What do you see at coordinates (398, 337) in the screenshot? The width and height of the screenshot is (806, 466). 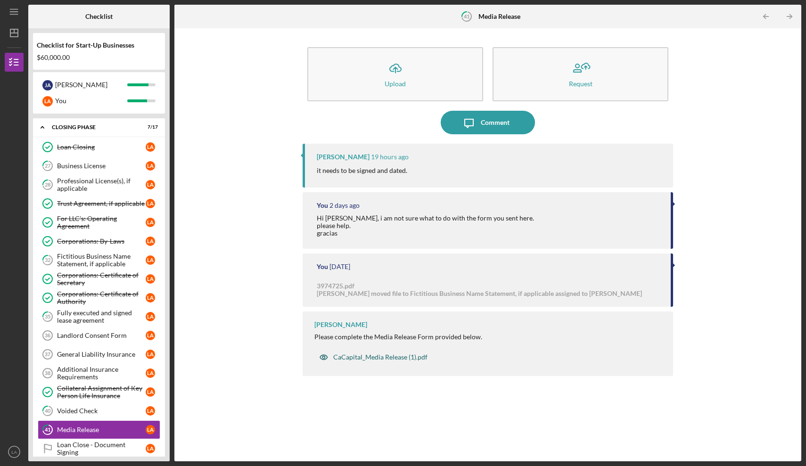 I see `div: Please complete the Media Release Form provided below.` at bounding box center [398, 337].